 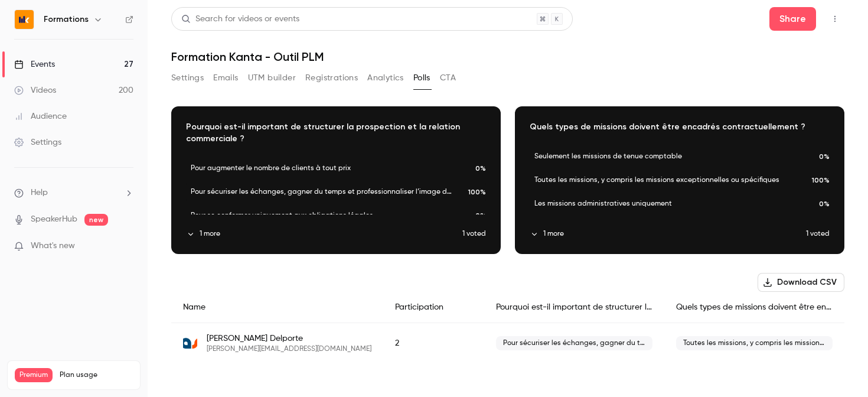 I want to click on div: Events, so click(x=34, y=65).